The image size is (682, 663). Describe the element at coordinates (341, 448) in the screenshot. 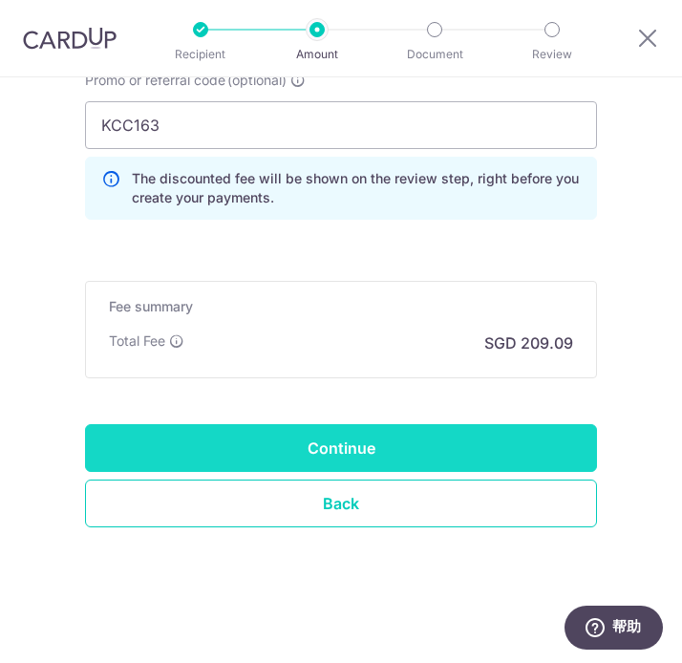

I see `input: Continue` at that location.